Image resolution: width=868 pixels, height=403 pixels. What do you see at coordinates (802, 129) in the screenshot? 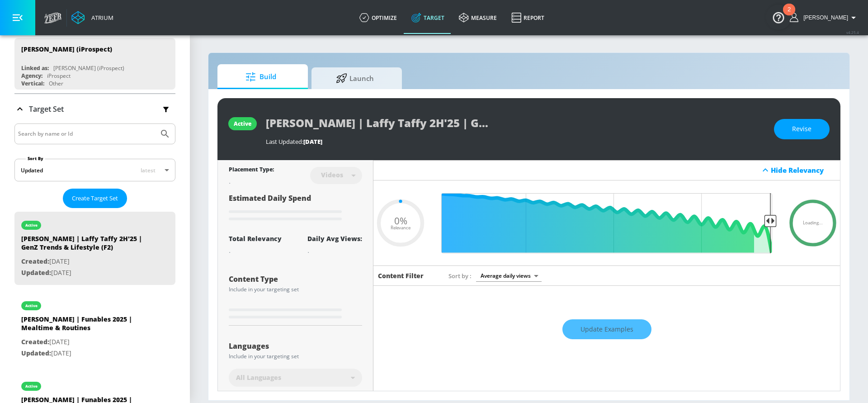
I see `button: Revise` at bounding box center [802, 129].